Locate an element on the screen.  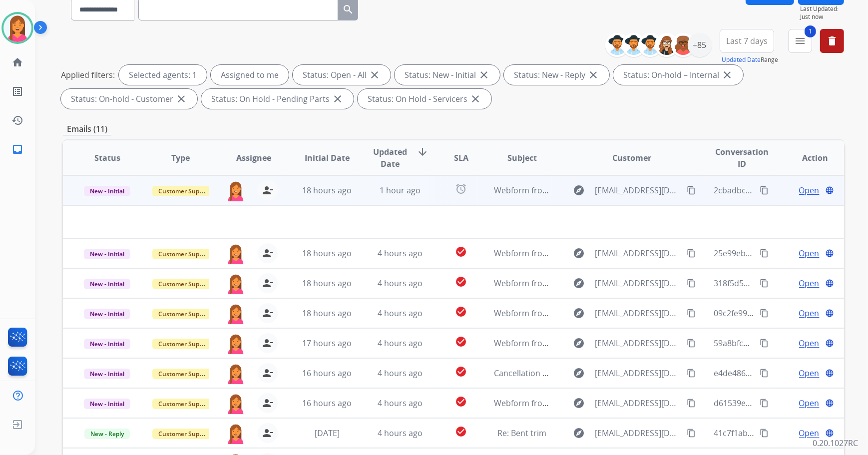
span: 09c2fe99-94bb-4cc0-8a12-099e6c8a83ff is located at coordinates (787, 313).